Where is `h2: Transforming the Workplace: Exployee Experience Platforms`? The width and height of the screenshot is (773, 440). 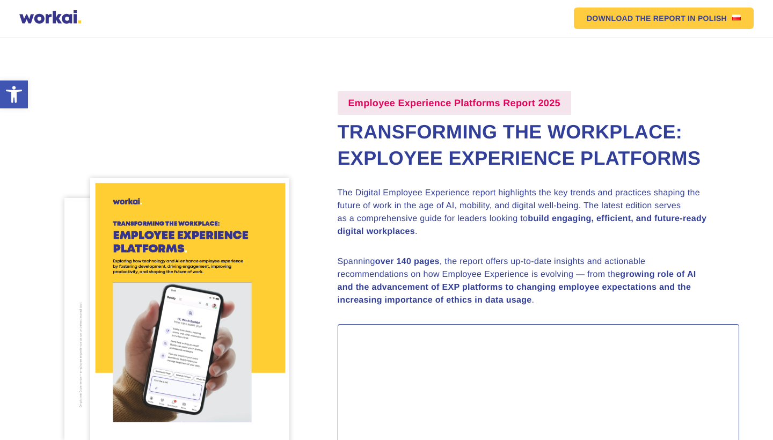 h2: Transforming the Workplace: Exployee Experience Platforms is located at coordinates (538, 145).